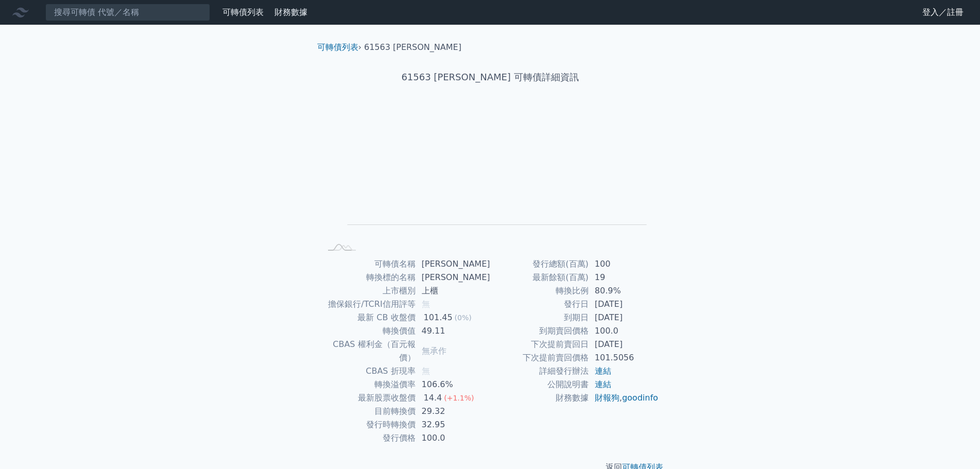 This screenshot has height=469, width=980. What do you see at coordinates (368, 371) in the screenshot?
I see `td: CBAS 折現率` at bounding box center [368, 371].